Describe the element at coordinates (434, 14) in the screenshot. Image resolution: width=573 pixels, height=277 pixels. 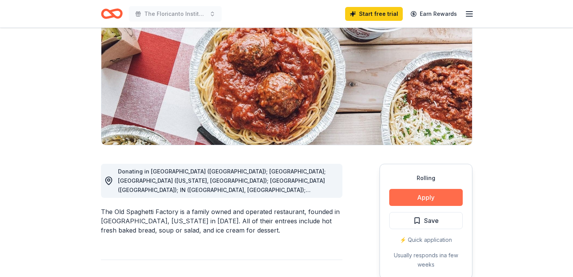
I see `a: Earn Rewards` at that location.